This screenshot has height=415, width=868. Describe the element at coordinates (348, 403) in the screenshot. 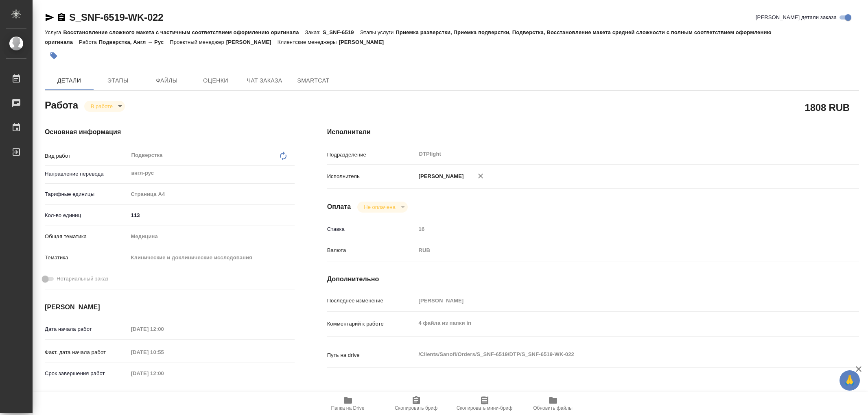

I see `button: Папка на Drive` at that location.